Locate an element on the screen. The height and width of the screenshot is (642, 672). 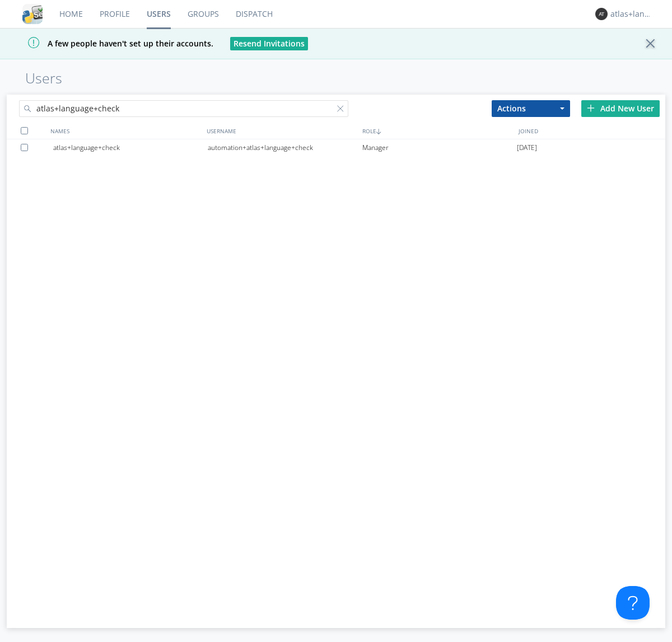
img: 373638.png is located at coordinates (601, 14).